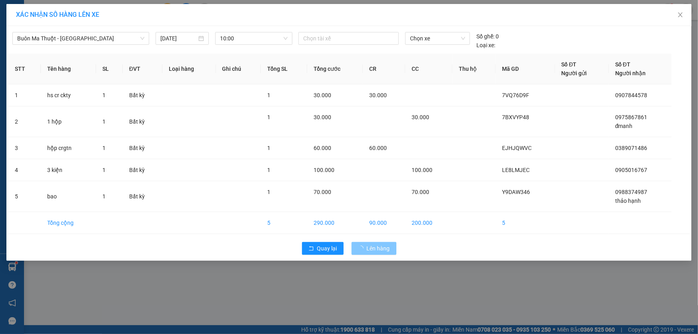 This screenshot has height=334, width=698. Describe the element at coordinates (437, 38) in the screenshot. I see `span: Chọn xe` at that location.